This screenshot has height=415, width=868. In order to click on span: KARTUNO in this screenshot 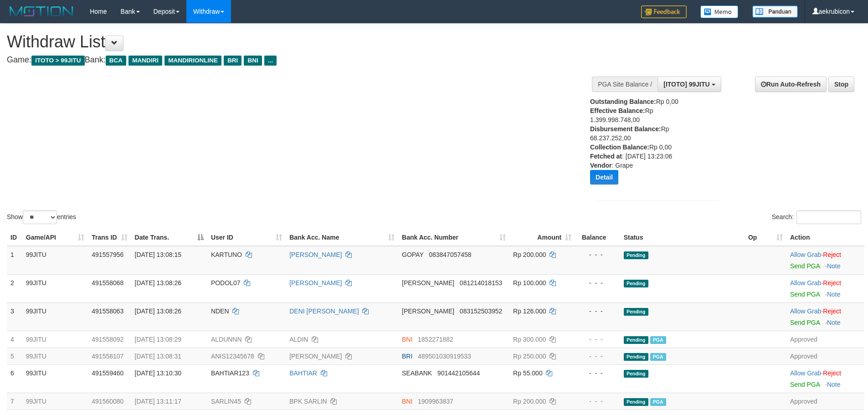, I will do `click(227, 255)`.